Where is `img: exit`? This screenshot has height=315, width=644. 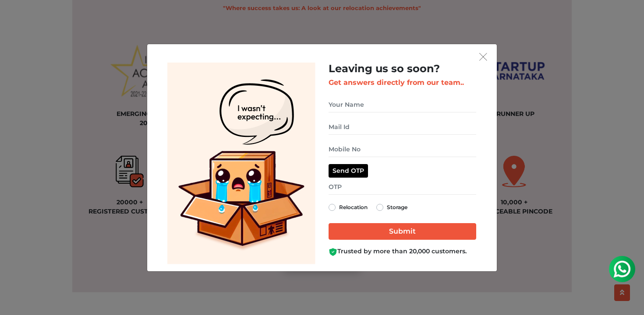
img: exit is located at coordinates (483, 57).